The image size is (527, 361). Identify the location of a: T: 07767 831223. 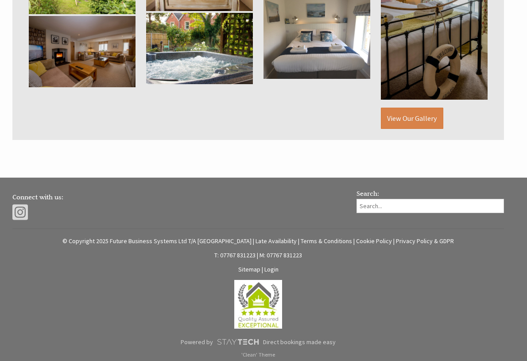
(235, 255).